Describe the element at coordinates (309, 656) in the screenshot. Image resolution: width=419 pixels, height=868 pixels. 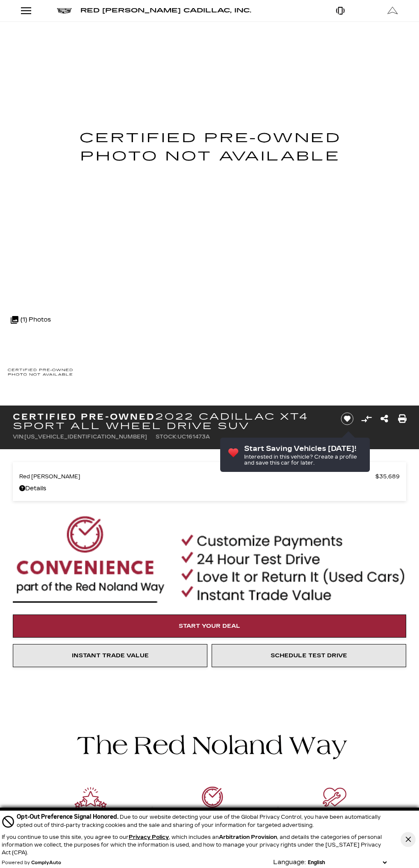
I see `span: Schedule Test Drive` at that location.